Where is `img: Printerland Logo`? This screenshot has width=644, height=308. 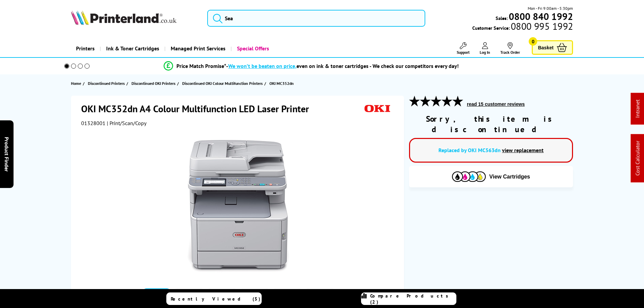
img: Printerland Logo is located at coordinates (124, 18).